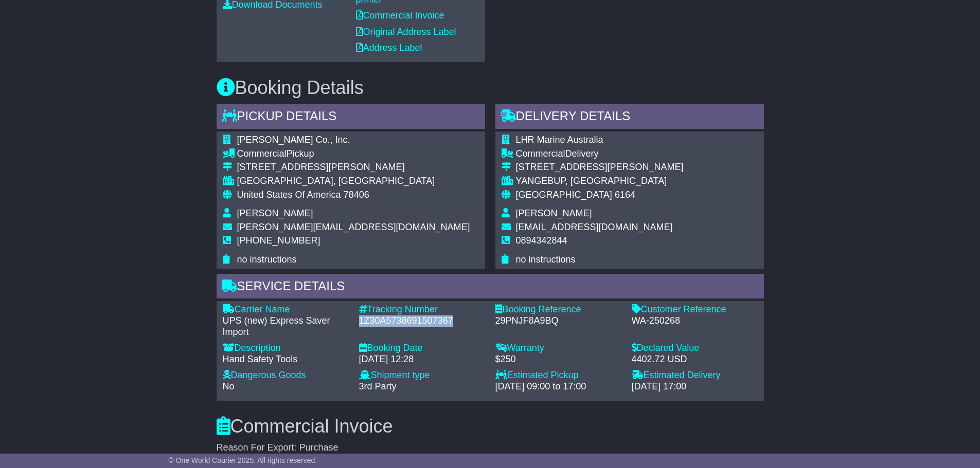 The height and width of the screenshot is (468, 980). Describe the element at coordinates (422, 348) in the screenshot. I see `div: Booking Date` at that location.